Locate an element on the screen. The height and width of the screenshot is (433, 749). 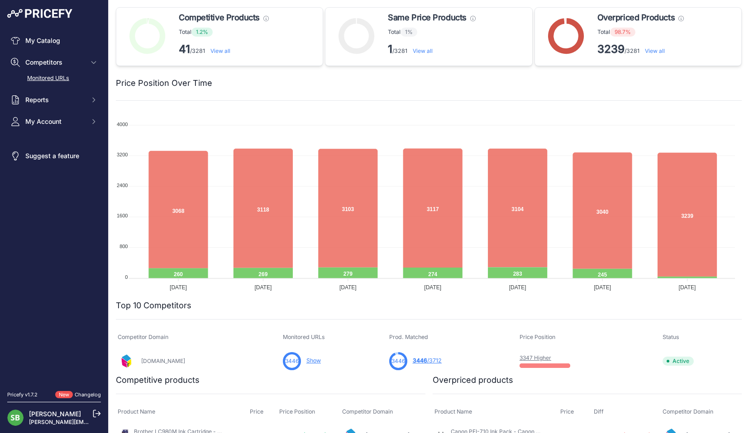
a: Changelog is located at coordinates (88, 395).